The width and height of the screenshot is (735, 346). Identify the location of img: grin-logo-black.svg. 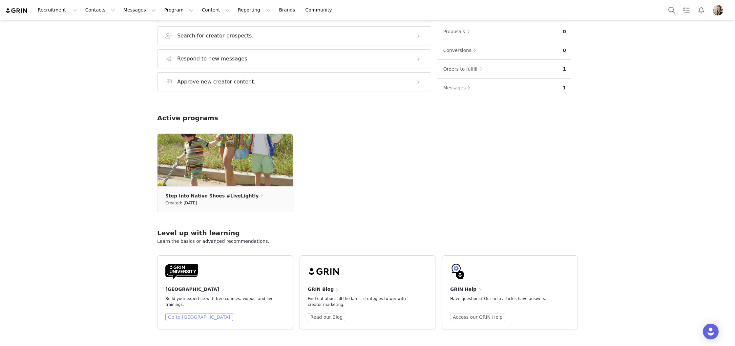
(324, 271).